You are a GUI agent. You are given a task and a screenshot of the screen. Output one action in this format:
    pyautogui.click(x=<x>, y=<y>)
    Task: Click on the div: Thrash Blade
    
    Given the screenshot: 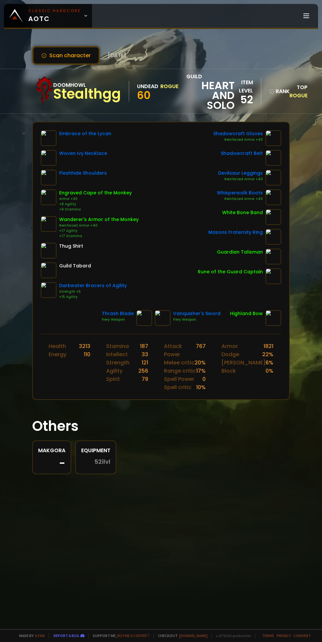 What is the action you would take?
    pyautogui.click(x=118, y=314)
    